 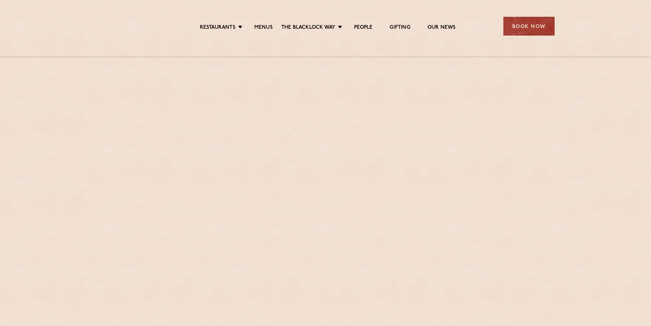 I want to click on a: Our News, so click(x=441, y=28).